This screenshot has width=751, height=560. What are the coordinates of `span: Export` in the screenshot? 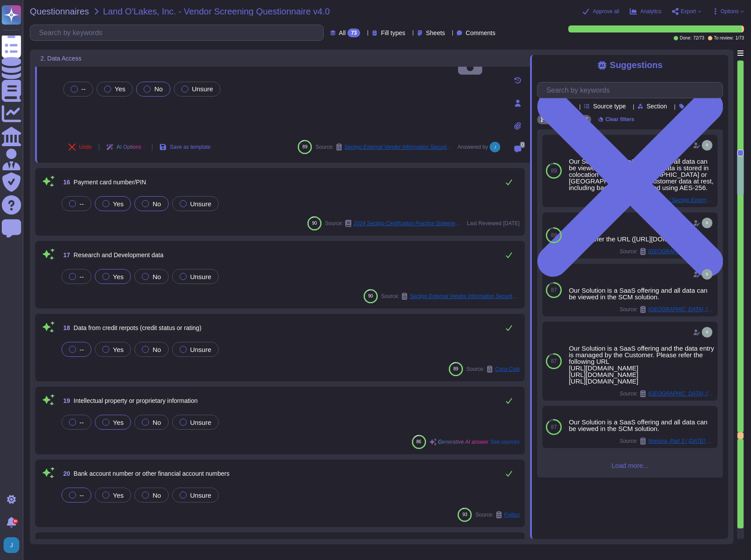 It's located at (688, 11).